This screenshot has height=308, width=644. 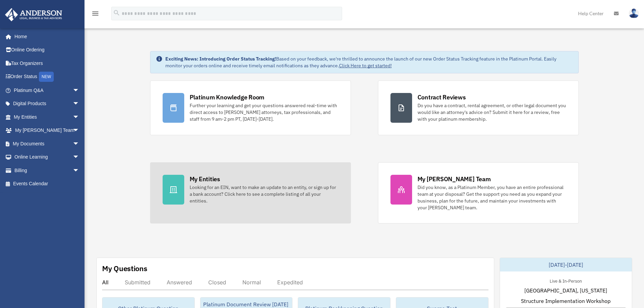 I want to click on div: My Questions, so click(x=125, y=269).